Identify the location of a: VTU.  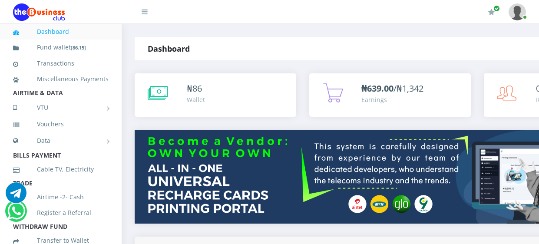
(61, 108).